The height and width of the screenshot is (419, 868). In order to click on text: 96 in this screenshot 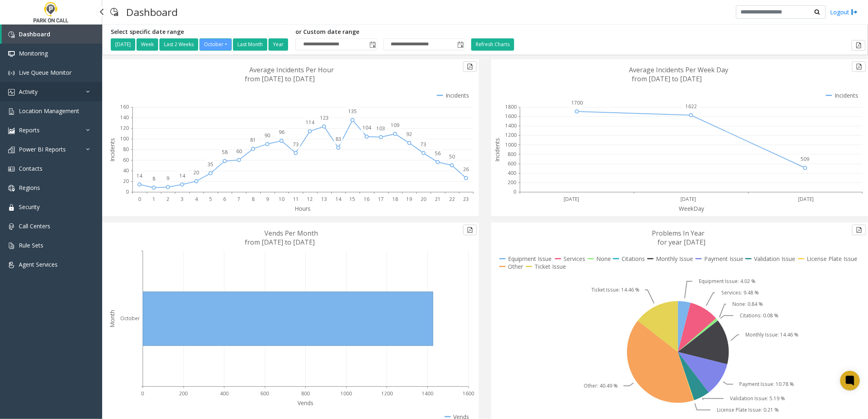, I will do `click(282, 132)`.